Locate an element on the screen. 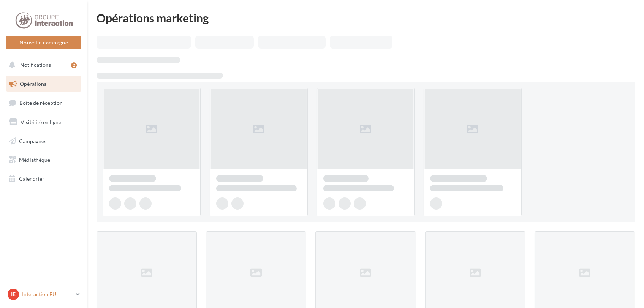  div: 2 is located at coordinates (74, 65).